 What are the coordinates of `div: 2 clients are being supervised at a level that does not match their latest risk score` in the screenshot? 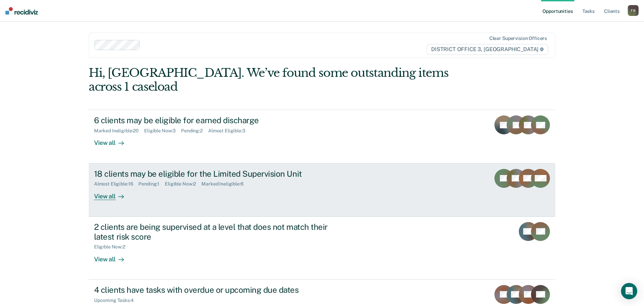 It's located at (213, 232).